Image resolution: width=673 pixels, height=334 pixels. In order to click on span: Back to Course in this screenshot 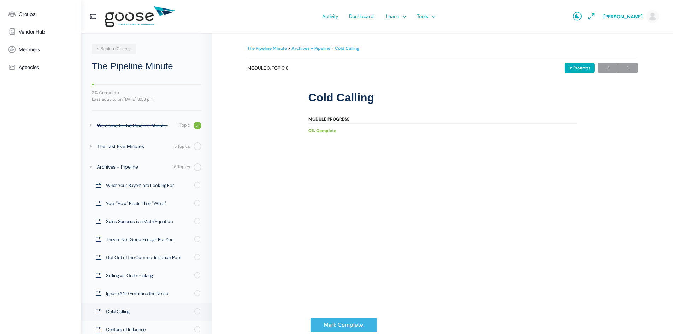, I will do `click(113, 49)`.